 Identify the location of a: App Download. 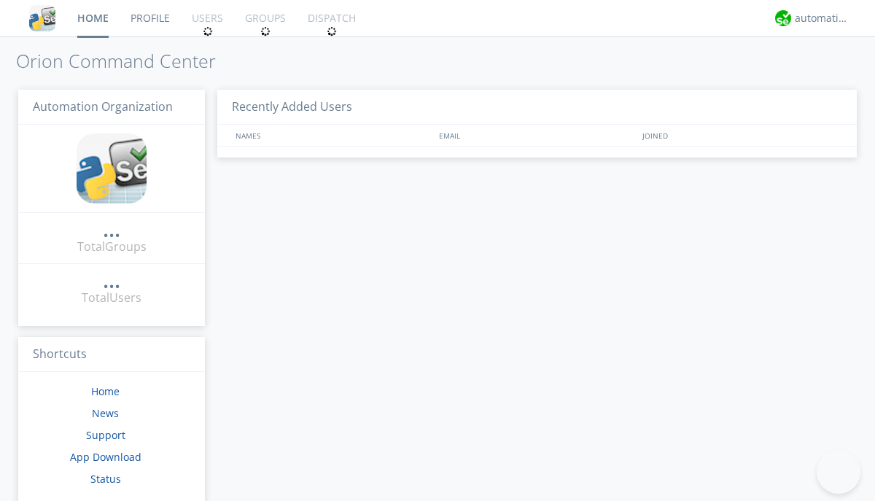
(106, 457).